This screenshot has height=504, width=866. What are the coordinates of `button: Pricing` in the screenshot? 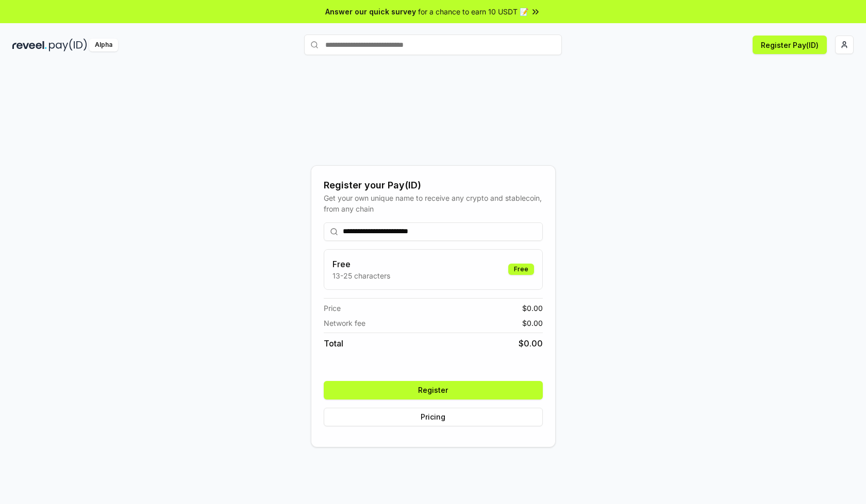 It's located at (433, 417).